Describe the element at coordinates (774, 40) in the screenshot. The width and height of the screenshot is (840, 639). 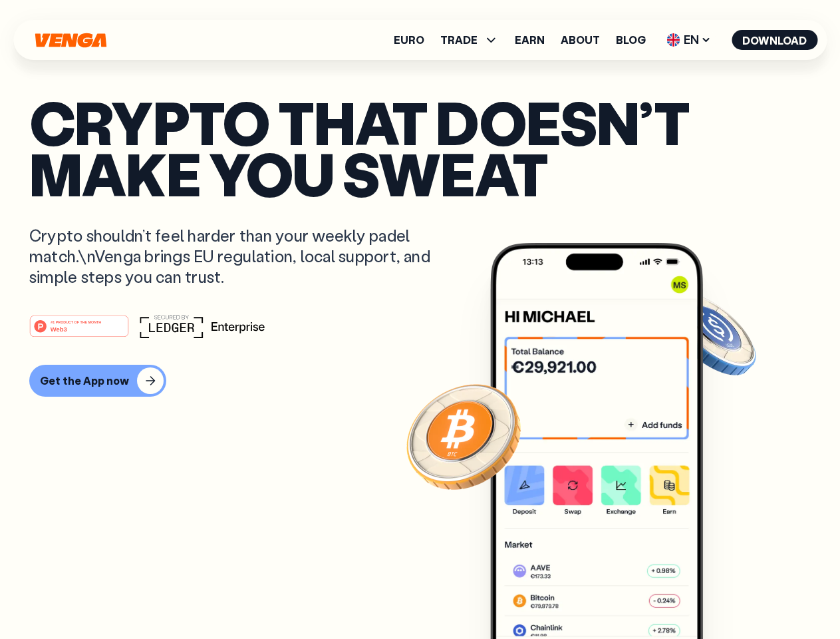
I see `button: Download` at that location.